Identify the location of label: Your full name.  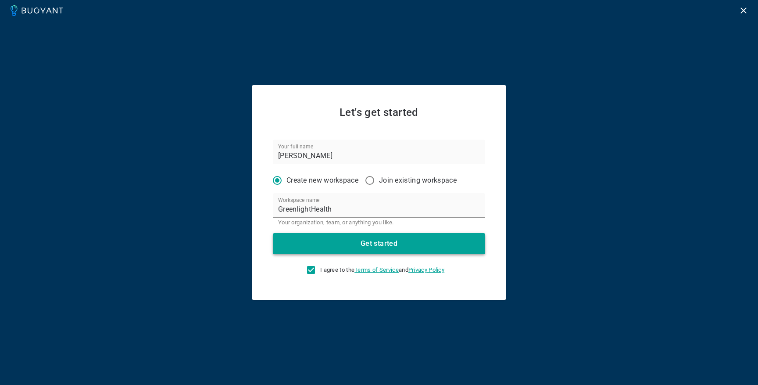
(296, 146).